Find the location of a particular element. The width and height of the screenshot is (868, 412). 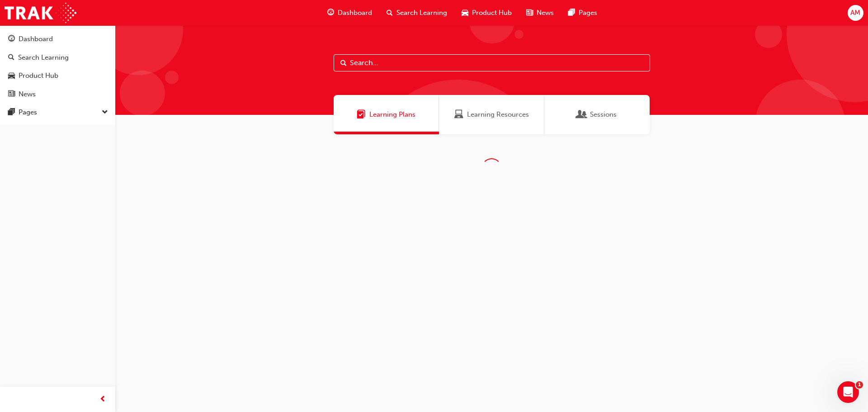

div: Dashboard is located at coordinates (36, 39).